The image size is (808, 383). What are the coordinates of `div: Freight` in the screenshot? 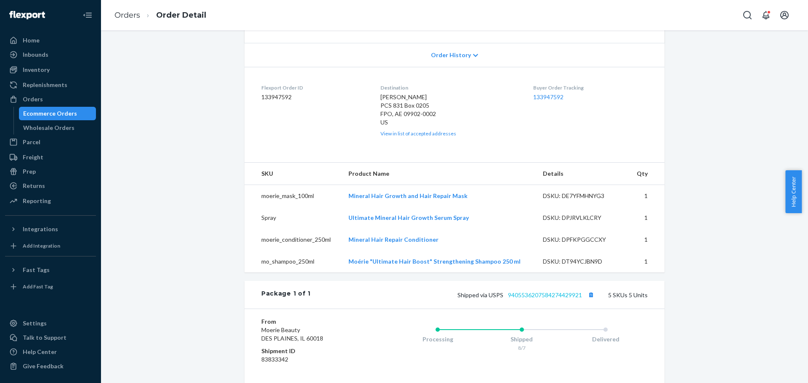 It's located at (33, 157).